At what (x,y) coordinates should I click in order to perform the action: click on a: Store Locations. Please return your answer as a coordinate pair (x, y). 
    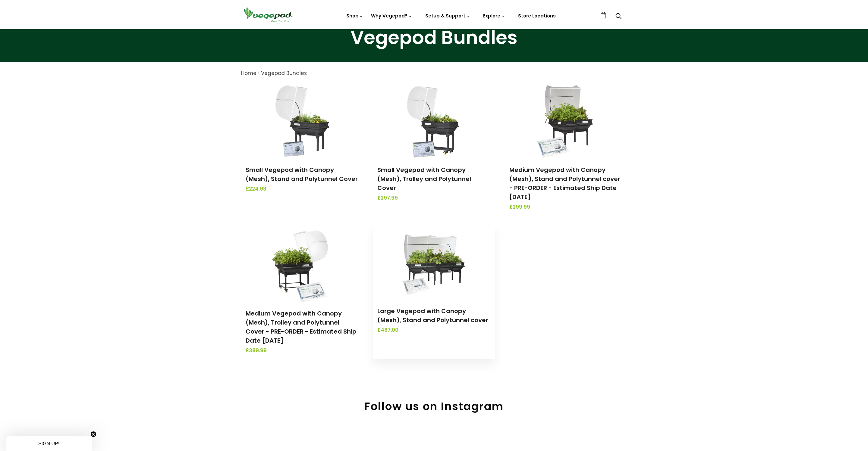
    Looking at the image, I should click on (536, 16).